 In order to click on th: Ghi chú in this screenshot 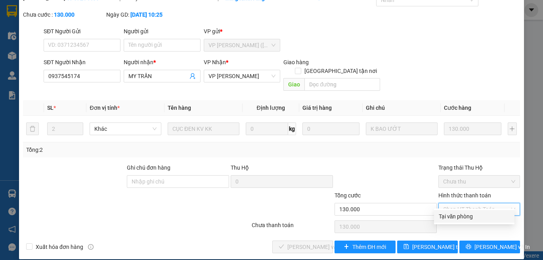, I will do `click(401, 108)`.